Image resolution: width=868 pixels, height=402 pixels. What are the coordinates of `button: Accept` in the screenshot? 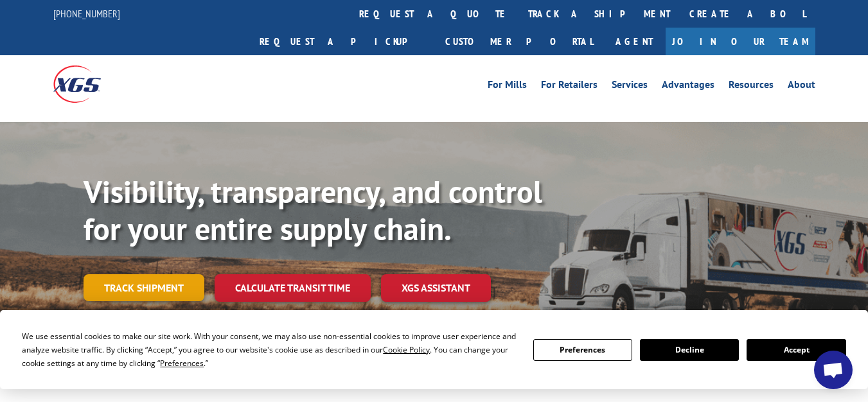 It's located at (796, 350).